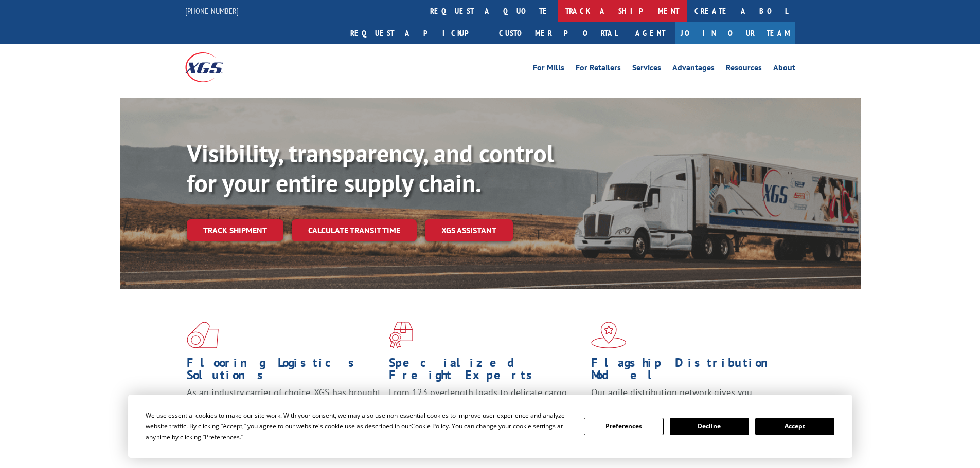 The width and height of the screenshot is (980, 468). What do you see at coordinates (486, 372) in the screenshot?
I see `h1: Specialized Freight Experts` at bounding box center [486, 372].